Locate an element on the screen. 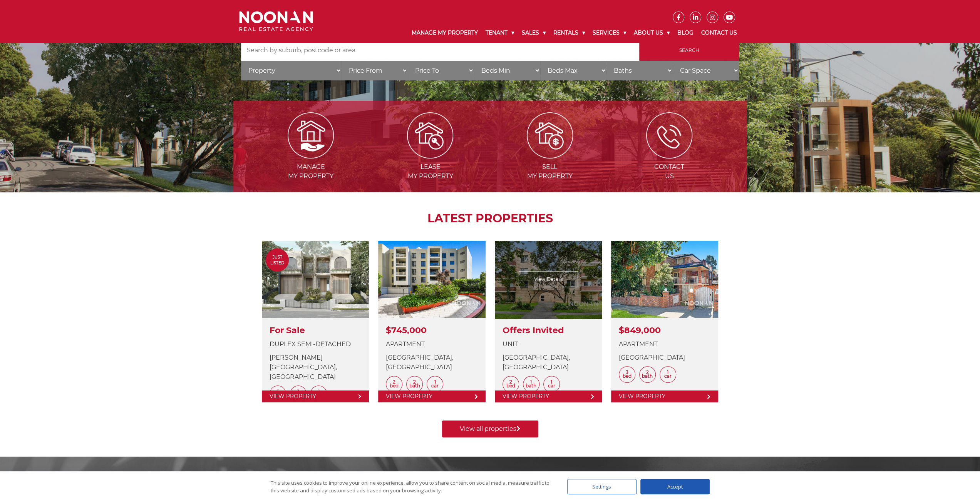 The height and width of the screenshot is (502, 980). a: Blog is located at coordinates (685, 33).